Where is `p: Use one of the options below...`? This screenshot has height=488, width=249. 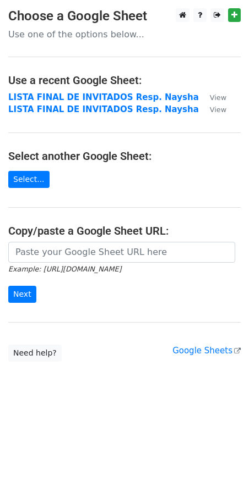
p: Use one of the options below... is located at coordinates (124, 34).